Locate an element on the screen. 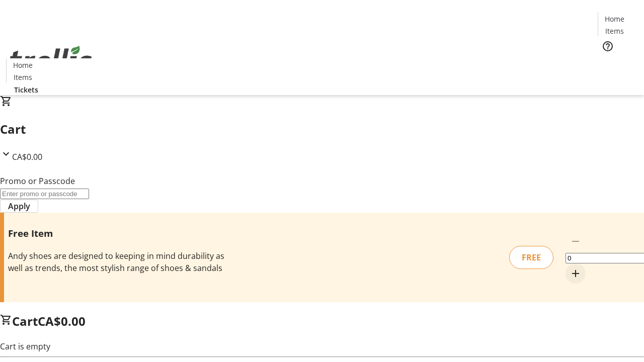  h3: Free Item is located at coordinates (118, 233).